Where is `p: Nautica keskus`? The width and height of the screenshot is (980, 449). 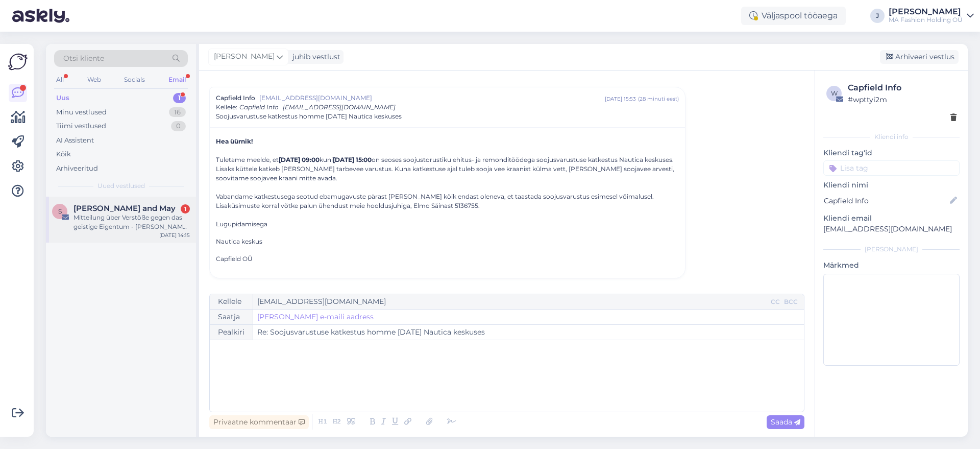 p: Nautica keskus is located at coordinates (447, 241).